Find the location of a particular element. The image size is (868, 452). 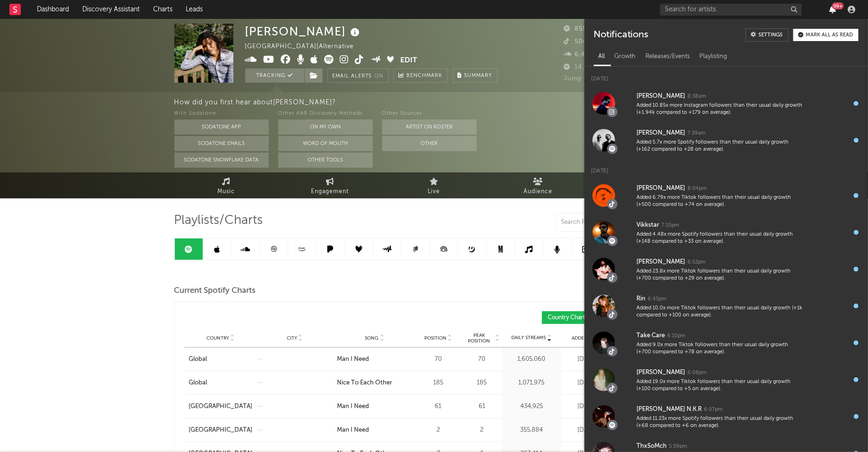

div: Added 19.0x more Tiktok followers than their usual daily growth (+100 compared to +5 on average). is located at coordinates (720, 386).